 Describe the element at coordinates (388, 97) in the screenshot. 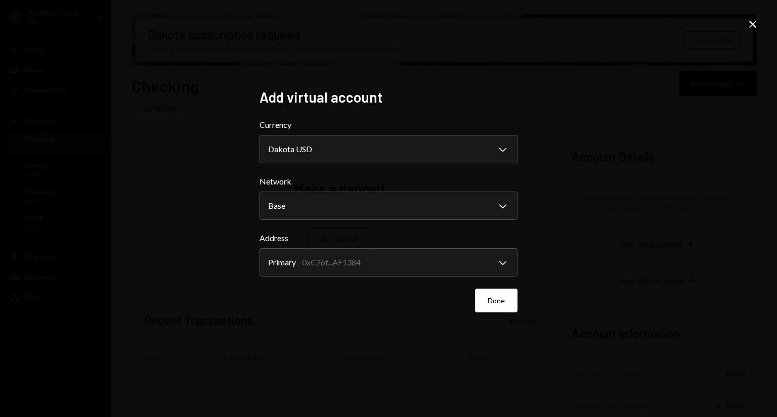

I see `h2: Add virtual account` at that location.